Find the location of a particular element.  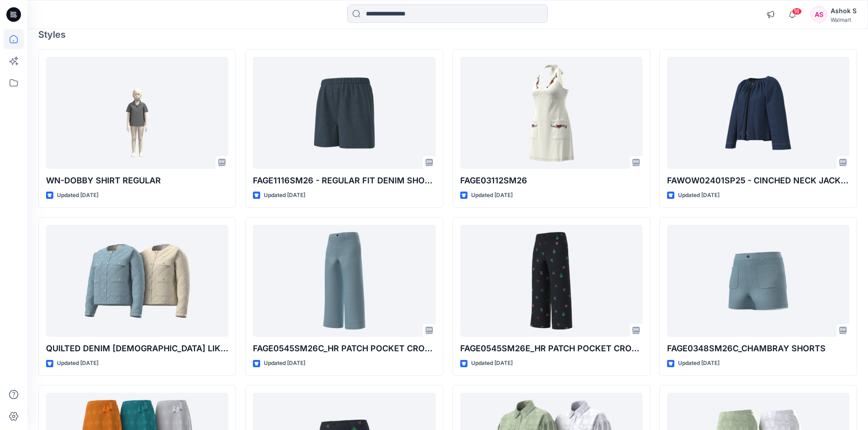

a: WN-DOBBY SHIRT REGULAR is located at coordinates (137, 113).